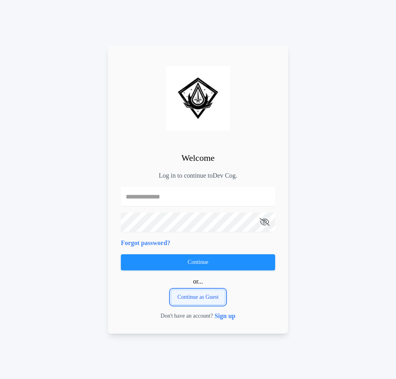  What do you see at coordinates (198, 282) in the screenshot?
I see `p: or...` at bounding box center [198, 282].